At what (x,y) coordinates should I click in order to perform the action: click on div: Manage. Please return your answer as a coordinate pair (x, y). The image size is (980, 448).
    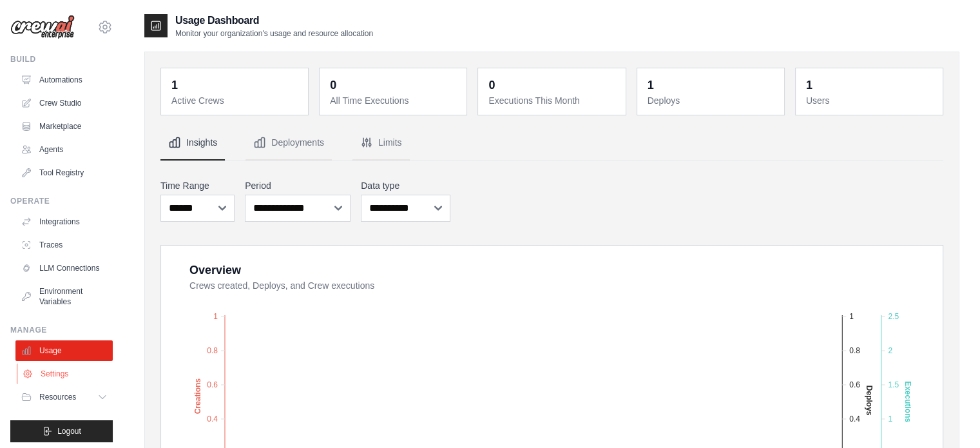
    Looking at the image, I should click on (61, 330).